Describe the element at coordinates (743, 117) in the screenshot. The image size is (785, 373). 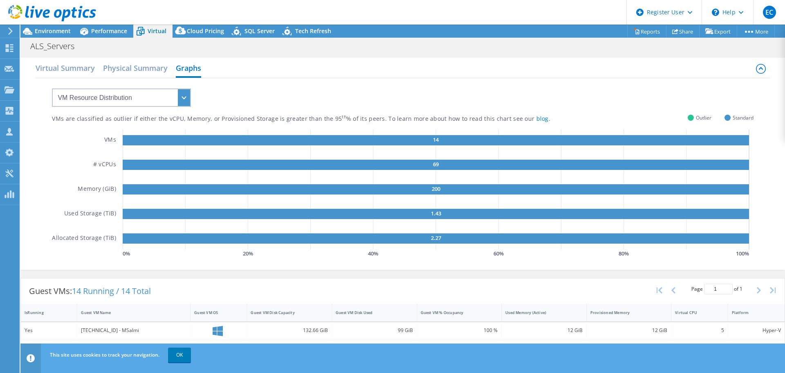
I see `span: Standard` at that location.